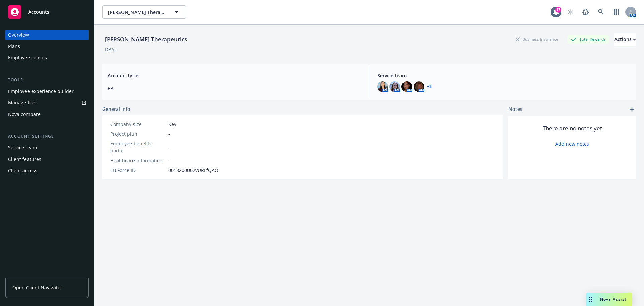 The width and height of the screenshot is (644, 306). I want to click on span: Nova Assist, so click(613, 299).